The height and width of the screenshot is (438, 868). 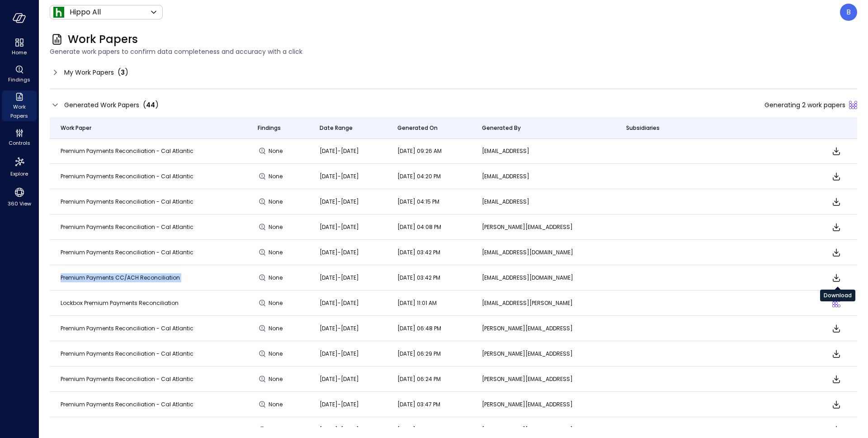 What do you see at coordinates (849, 12) in the screenshot?
I see `div: Boaz` at bounding box center [849, 12].